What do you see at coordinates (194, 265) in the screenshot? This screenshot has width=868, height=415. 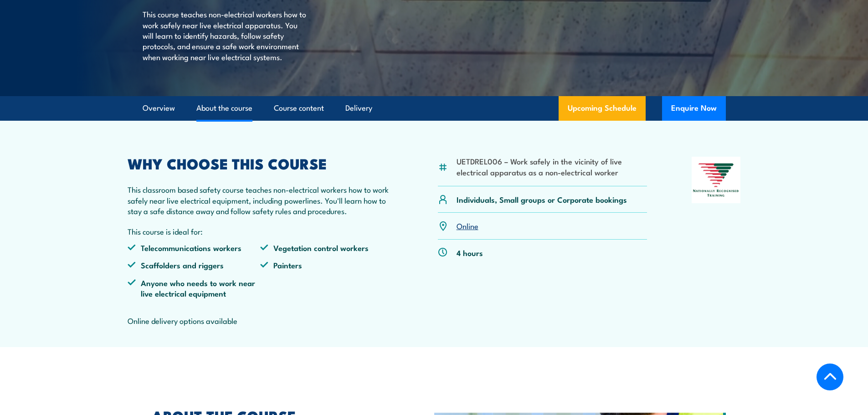 I see `li: Scaffolders and riggers` at bounding box center [194, 265].